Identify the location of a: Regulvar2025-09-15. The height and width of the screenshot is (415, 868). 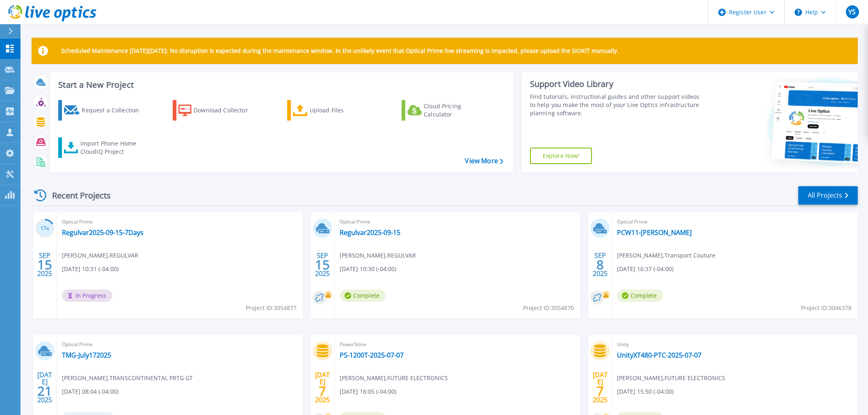
(370, 233).